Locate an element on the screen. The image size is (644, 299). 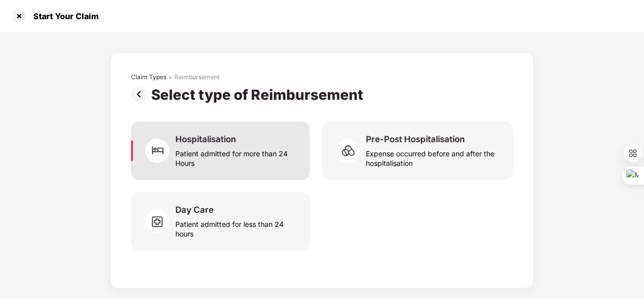
img: svg+xml;base64,PHN2ZyB4bWxucz0iaHR0cDovL3d3dy53My5vcmcvMjAwMC9zdmciIHdpZHRoPSI2MCIgaGVpZ2h0PSI2MC... is located at coordinates (160, 151).